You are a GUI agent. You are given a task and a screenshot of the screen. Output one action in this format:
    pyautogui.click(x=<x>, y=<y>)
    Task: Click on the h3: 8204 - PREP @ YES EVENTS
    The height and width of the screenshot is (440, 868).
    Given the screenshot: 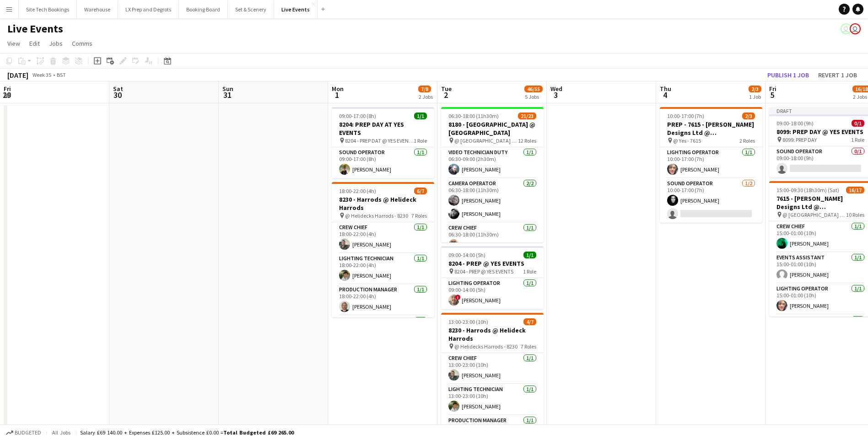 What is the action you would take?
    pyautogui.click(x=493, y=264)
    